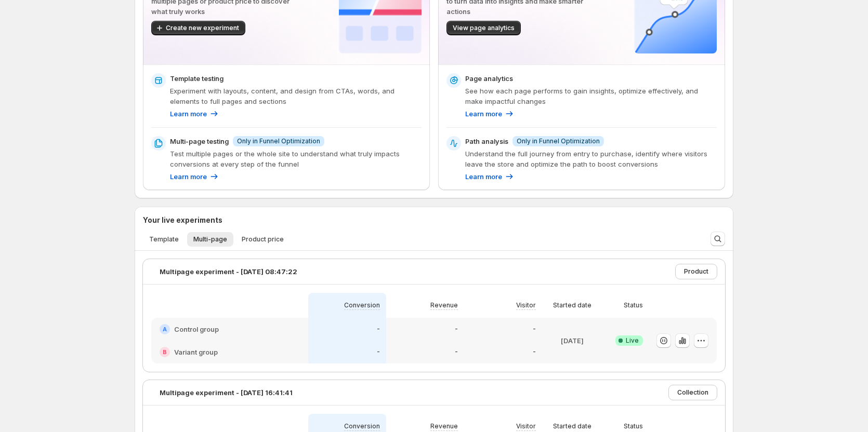  I want to click on p: Test multiple pages or the whole site to understand what truly impacts conversions at every step ..., so click(296, 159).